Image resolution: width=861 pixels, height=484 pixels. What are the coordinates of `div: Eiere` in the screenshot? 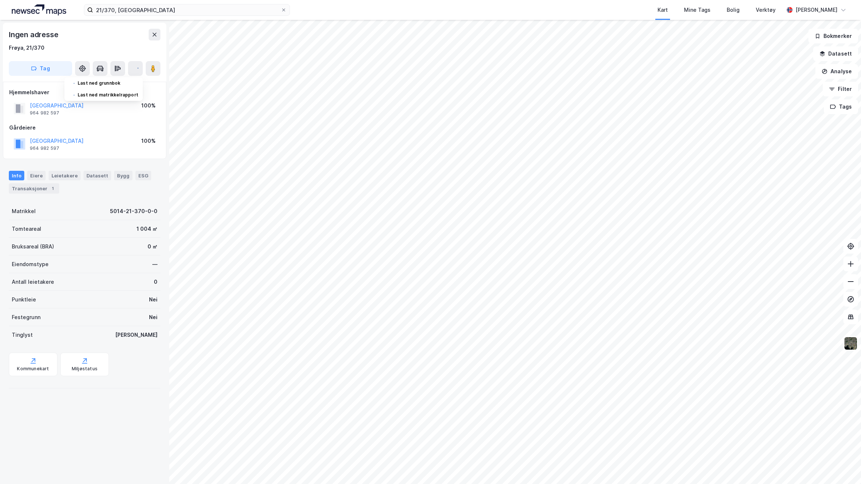 It's located at (36, 176).